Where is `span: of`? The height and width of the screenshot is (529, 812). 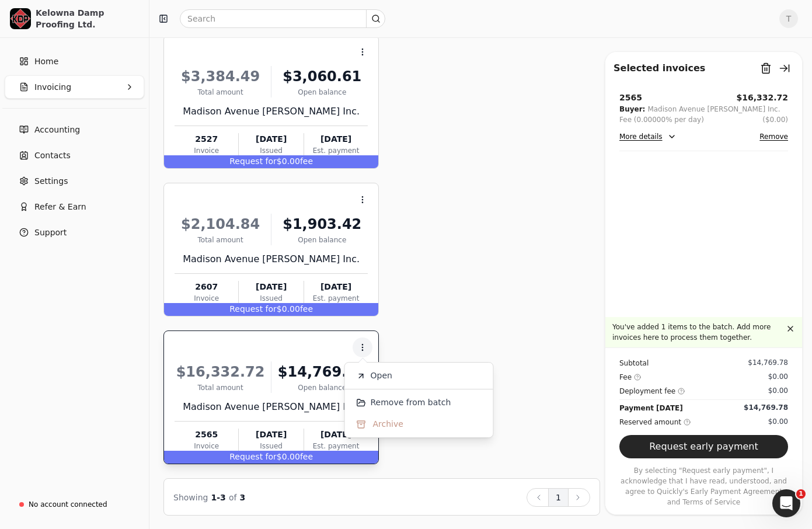
span: of is located at coordinates (233, 497).